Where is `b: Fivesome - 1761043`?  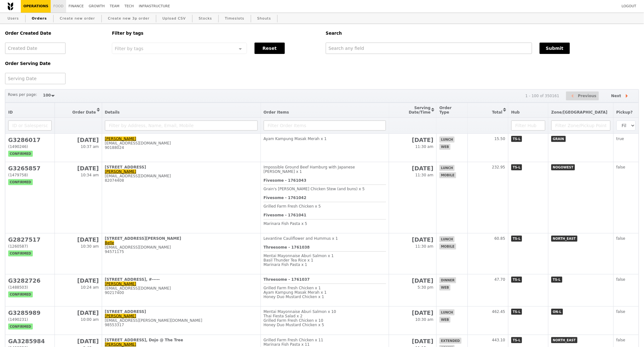
b: Fivesome - 1761043 is located at coordinates (285, 180).